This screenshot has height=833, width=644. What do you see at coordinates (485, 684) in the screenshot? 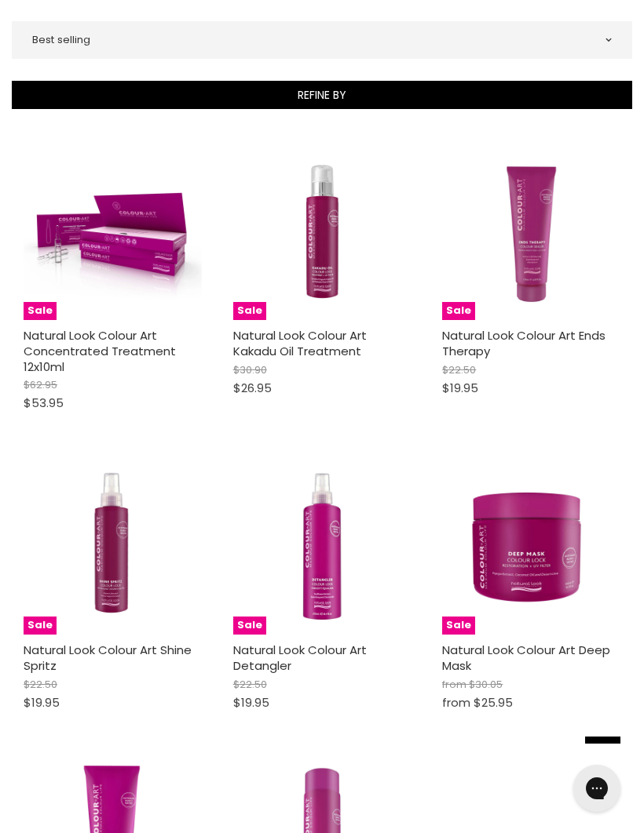
I see `span: $30.05` at bounding box center [485, 684].